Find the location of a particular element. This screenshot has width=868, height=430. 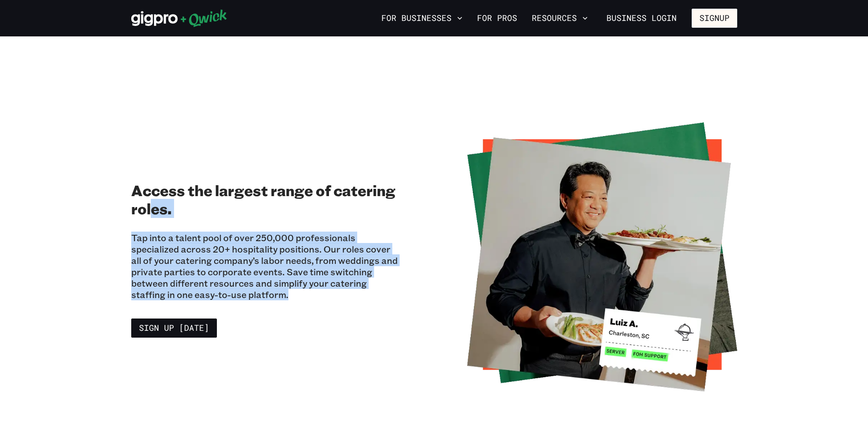

button: For Businesses is located at coordinates (422, 18).